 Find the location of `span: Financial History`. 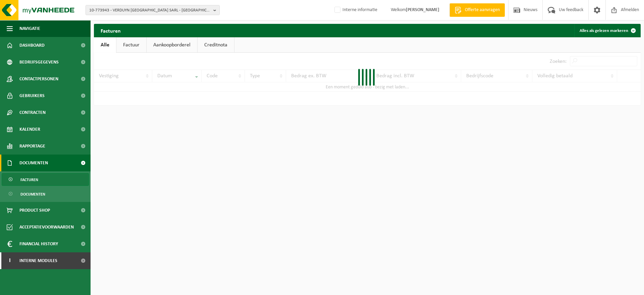

span: Financial History is located at coordinates (38, 244).